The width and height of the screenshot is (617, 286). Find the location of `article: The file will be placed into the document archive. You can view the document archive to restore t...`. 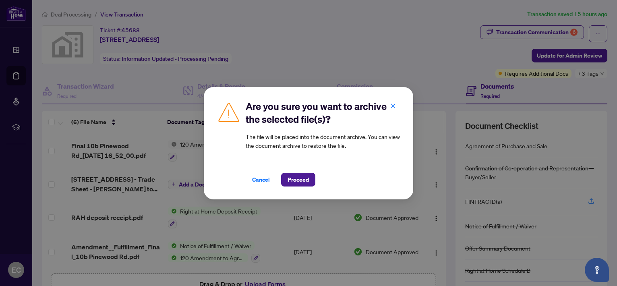

article: The file will be placed into the document archive. You can view the document archive to restore t... is located at coordinates (323, 141).